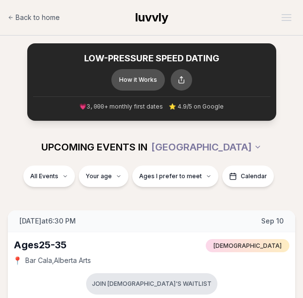 The width and height of the screenshot is (303, 298). What do you see at coordinates (248, 176) in the screenshot?
I see `button: Calendar` at bounding box center [248, 176].